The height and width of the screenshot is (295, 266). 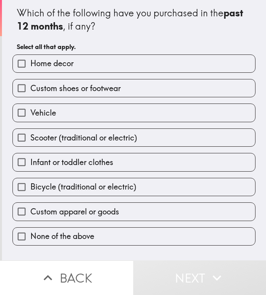 I want to click on span: Scooter (traditional or electric), so click(x=84, y=138).